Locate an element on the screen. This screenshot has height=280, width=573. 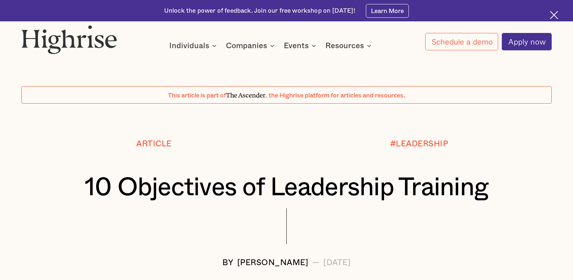
div: BY is located at coordinates (228, 262).